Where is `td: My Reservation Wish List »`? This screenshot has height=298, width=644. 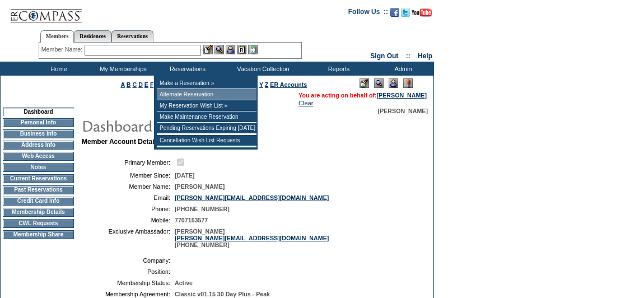 td: My Reservation Wish List » is located at coordinates (207, 106).